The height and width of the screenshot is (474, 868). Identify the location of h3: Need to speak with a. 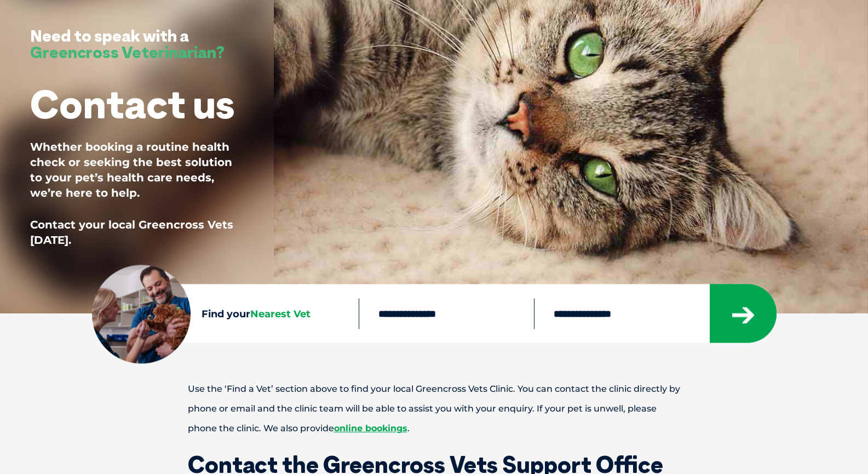
(127, 44).